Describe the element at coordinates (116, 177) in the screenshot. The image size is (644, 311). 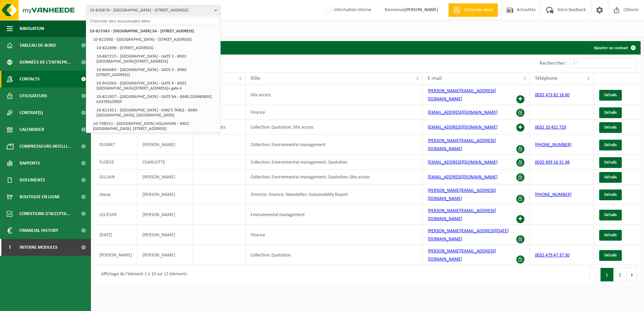
I see `td: GILLAIN` at that location.